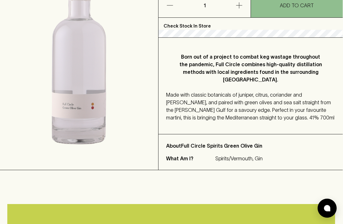  Describe the element at coordinates (250, 146) in the screenshot. I see `p: About Full Circle Spirits Green Olive Gin` at that location.